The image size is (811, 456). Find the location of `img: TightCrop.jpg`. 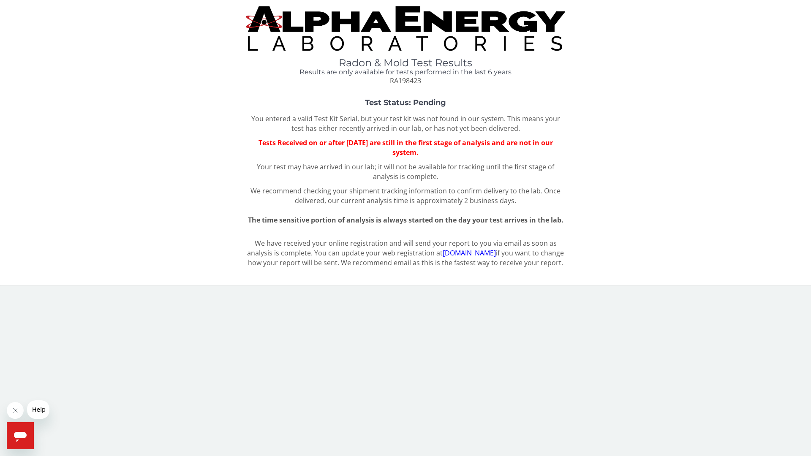

img: TightCrop.jpg is located at coordinates (405, 28).